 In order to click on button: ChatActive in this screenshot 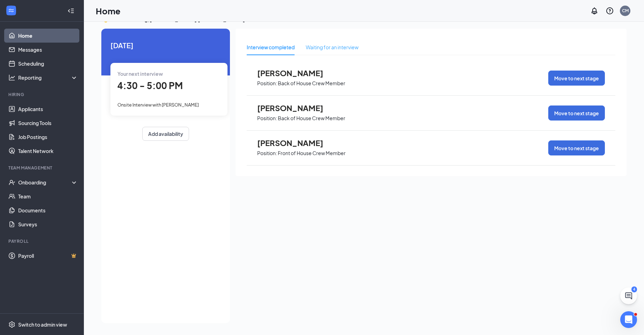, I will do `click(629, 296)`.